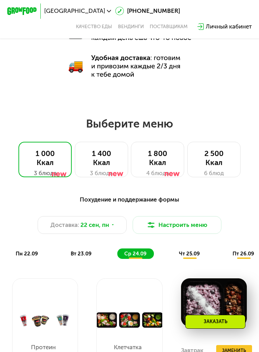 This screenshot has height=352, width=259. Describe the element at coordinates (243, 254) in the screenshot. I see `span: пт 26.09` at that location.